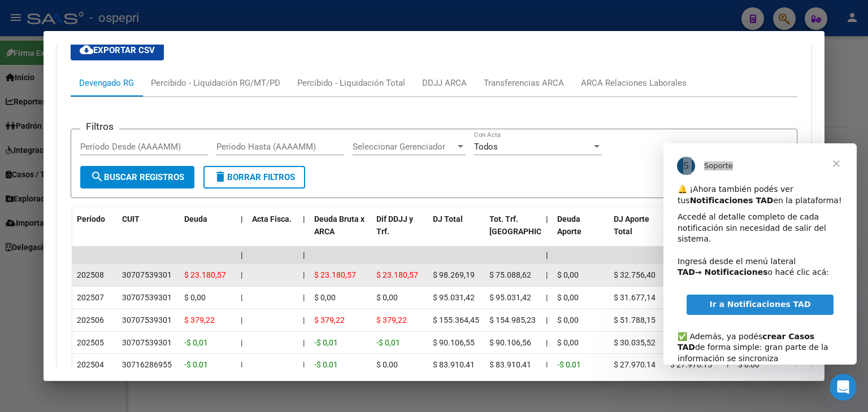  Describe the element at coordinates (97, 51) in the screenshot. I see `div: 🔔 ¡Ahora también podés ver tus en la plataforma!` at that location.